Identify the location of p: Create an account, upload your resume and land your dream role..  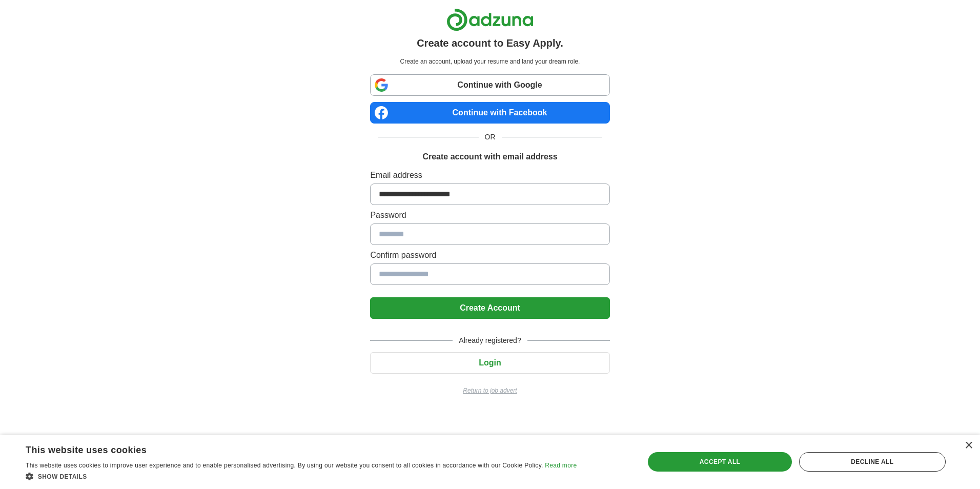
(489, 61).